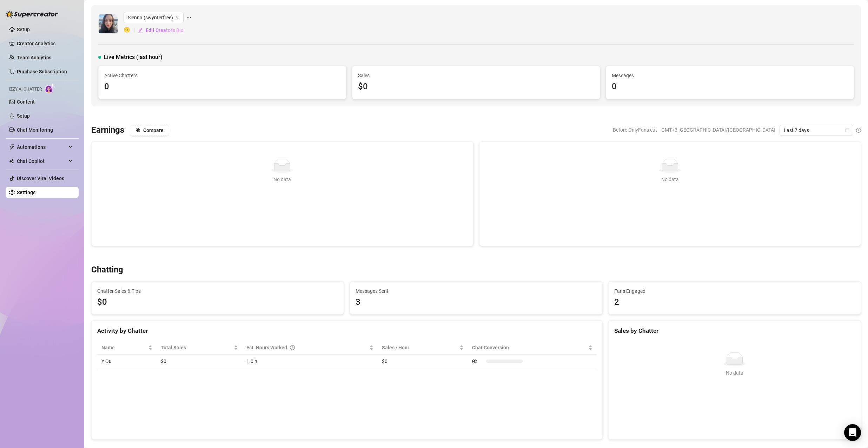 Image resolution: width=868 pixels, height=448 pixels. I want to click on div: Activity by Chatter, so click(347, 331).